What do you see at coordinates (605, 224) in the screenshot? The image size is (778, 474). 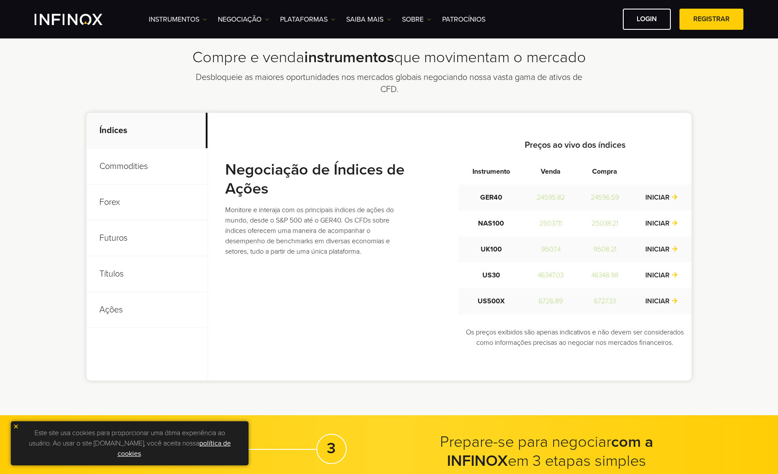 I see `td: 25038.21` at bounding box center [605, 224].